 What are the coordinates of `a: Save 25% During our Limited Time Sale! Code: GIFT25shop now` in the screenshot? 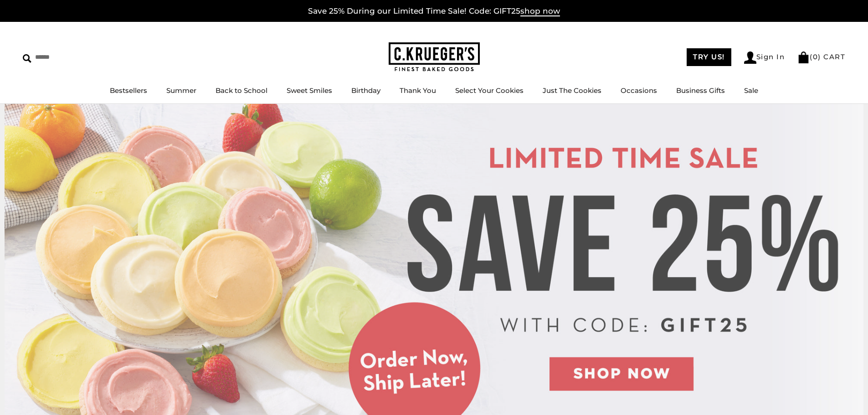 It's located at (434, 12).